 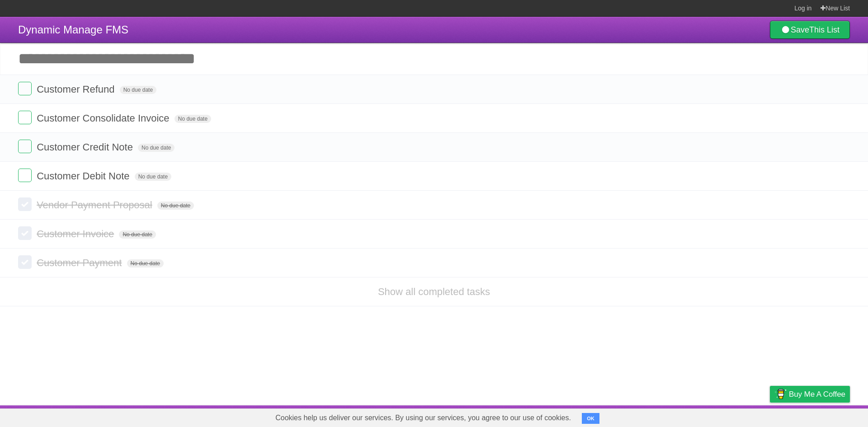 What do you see at coordinates (73, 29) in the screenshot?
I see `span: Dynamic Manage FMS` at bounding box center [73, 29].